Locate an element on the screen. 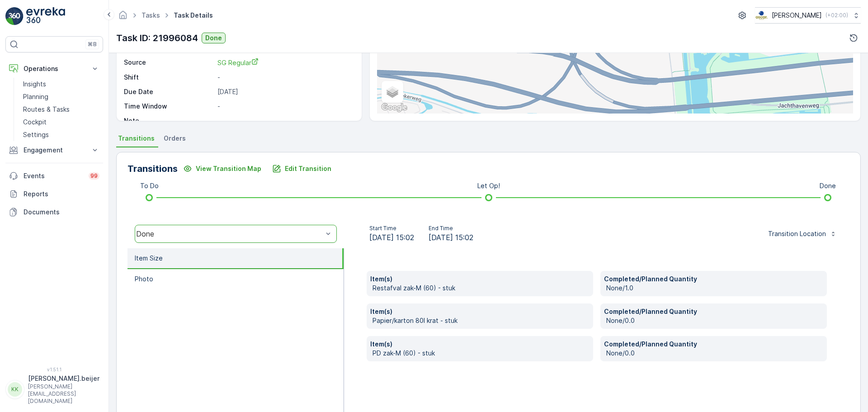 The width and height of the screenshot is (868, 412). img: Google is located at coordinates (394, 108).